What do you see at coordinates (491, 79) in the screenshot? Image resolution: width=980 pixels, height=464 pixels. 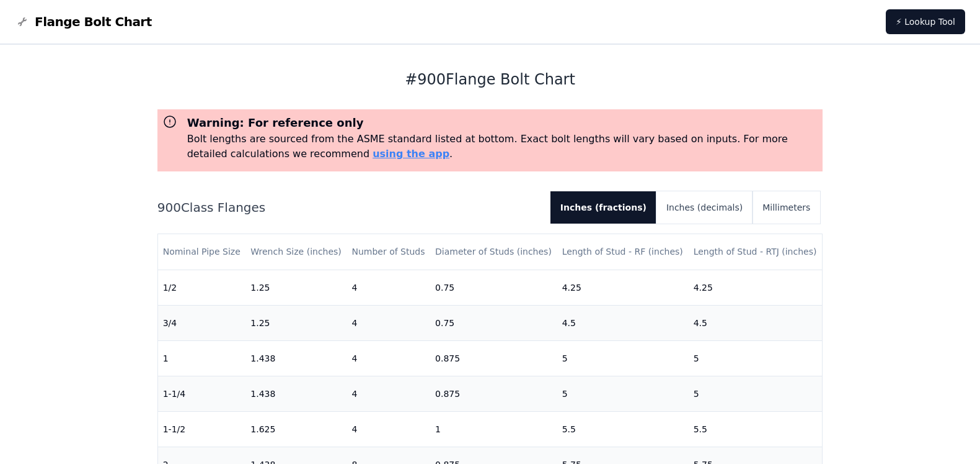 I see `h1: # 900 Flange Bolt Chart` at bounding box center [491, 79].